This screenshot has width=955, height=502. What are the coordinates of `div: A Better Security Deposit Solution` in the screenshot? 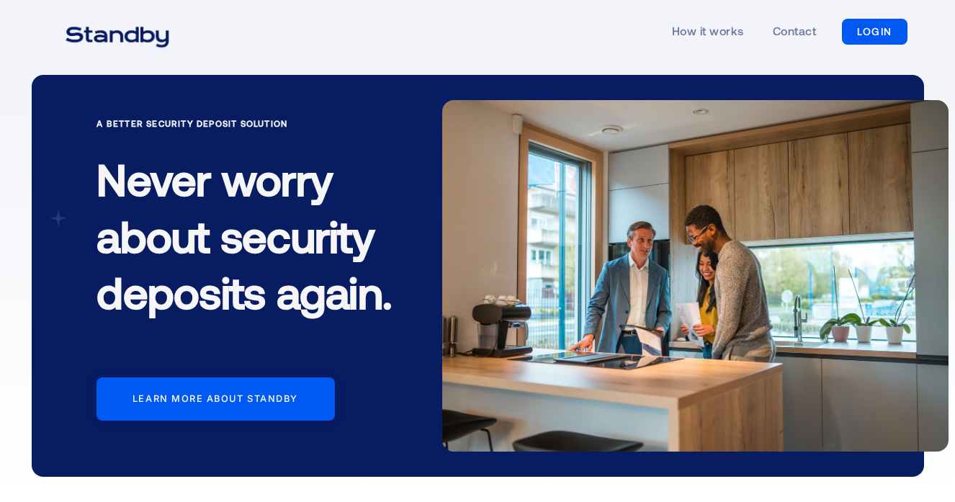 It's located at (258, 123).